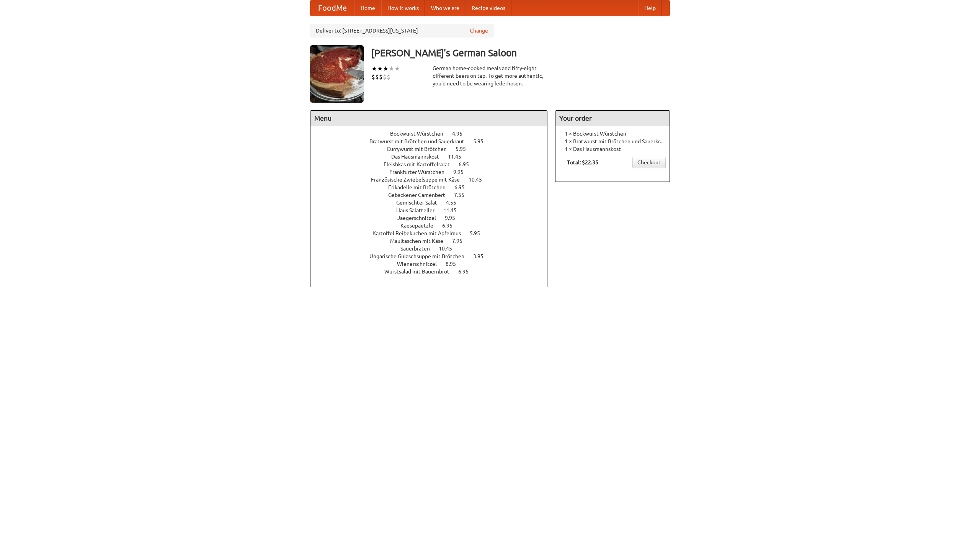 The image size is (980, 542). I want to click on span: Jaegerschnitzel, so click(421, 218).